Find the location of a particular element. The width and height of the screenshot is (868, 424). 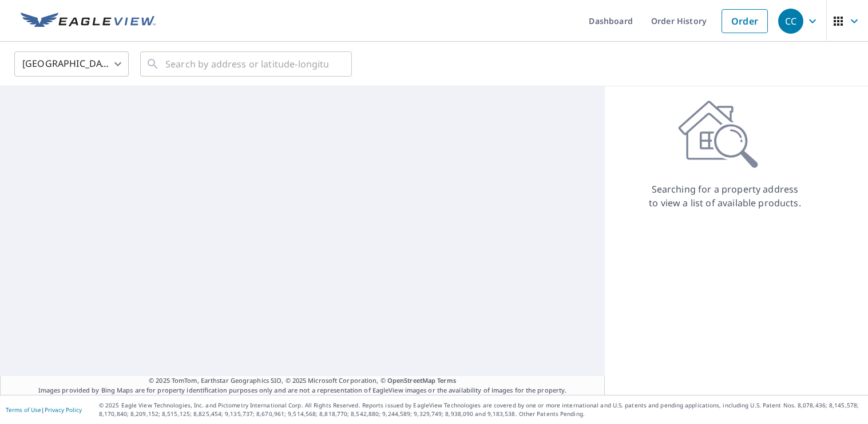

a: Privacy Policy is located at coordinates (63, 410).